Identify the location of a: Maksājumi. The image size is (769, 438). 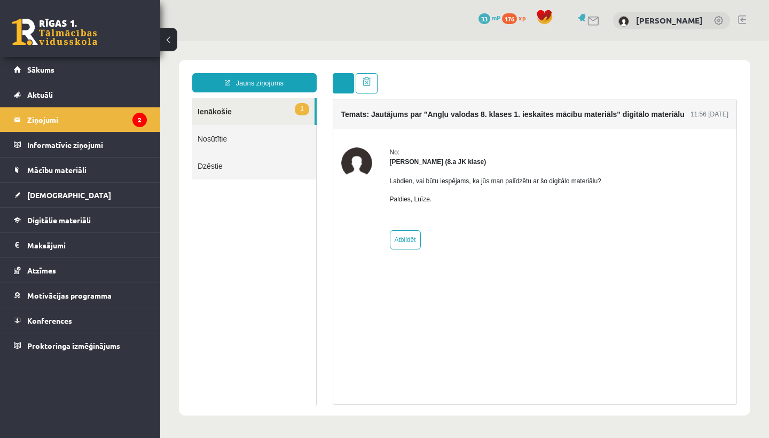
(80, 245).